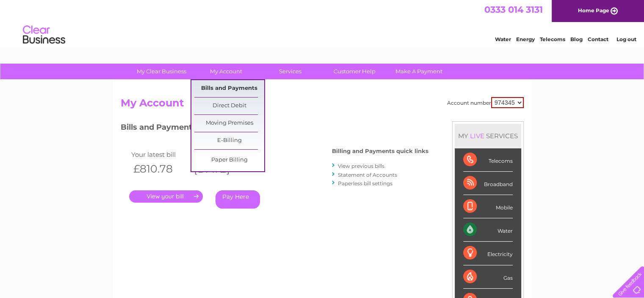 This screenshot has height=298, width=644. I want to click on a: Log out, so click(626, 39).